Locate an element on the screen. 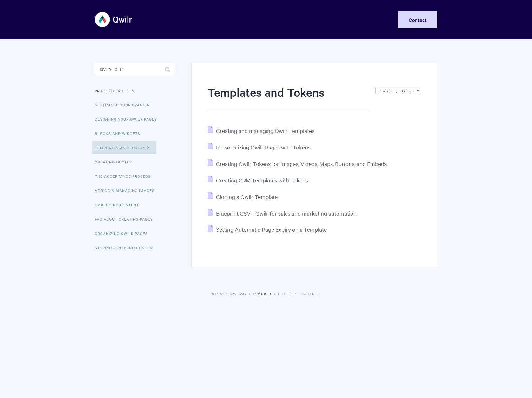 This screenshot has height=398, width=532. a: Personalizing Qwilr Pages with Tokens is located at coordinates (259, 147).